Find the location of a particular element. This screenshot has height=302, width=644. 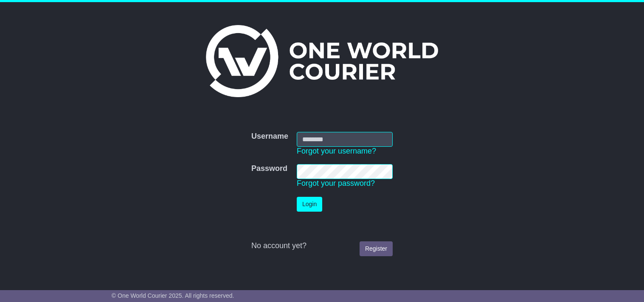

label: Password is located at coordinates (269, 169).